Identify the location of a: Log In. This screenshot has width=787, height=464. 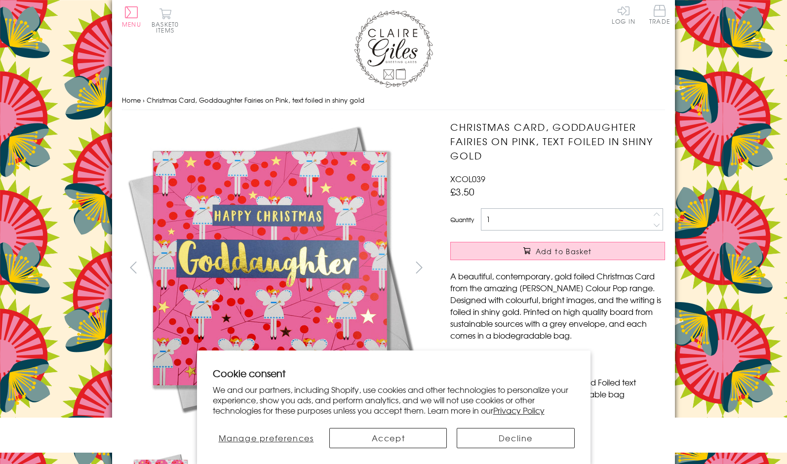
(624, 14).